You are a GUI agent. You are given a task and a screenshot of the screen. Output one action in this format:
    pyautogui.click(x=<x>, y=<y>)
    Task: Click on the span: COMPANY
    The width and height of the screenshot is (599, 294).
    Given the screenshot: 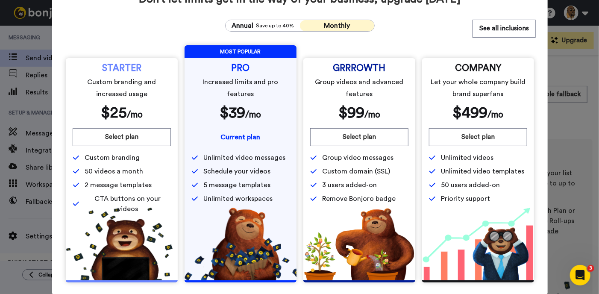 What is the action you would take?
    pyautogui.click(x=478, y=68)
    